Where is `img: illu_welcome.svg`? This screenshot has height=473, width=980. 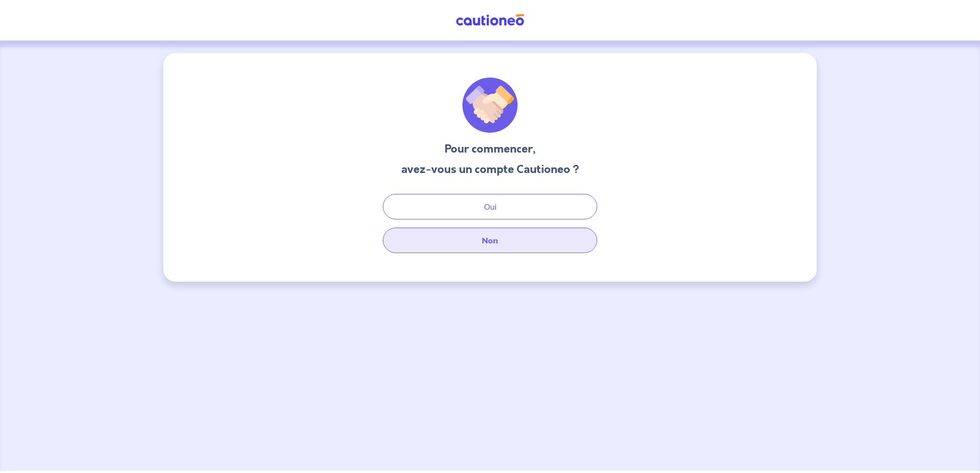
img: illu_welcome.svg is located at coordinates (490, 105).